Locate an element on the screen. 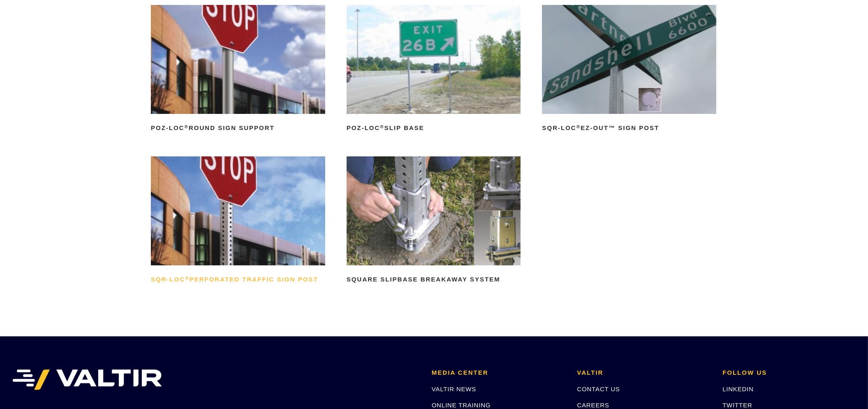  h2: SQR-LOC EZ-Out™ Sign Post is located at coordinates (629, 128).